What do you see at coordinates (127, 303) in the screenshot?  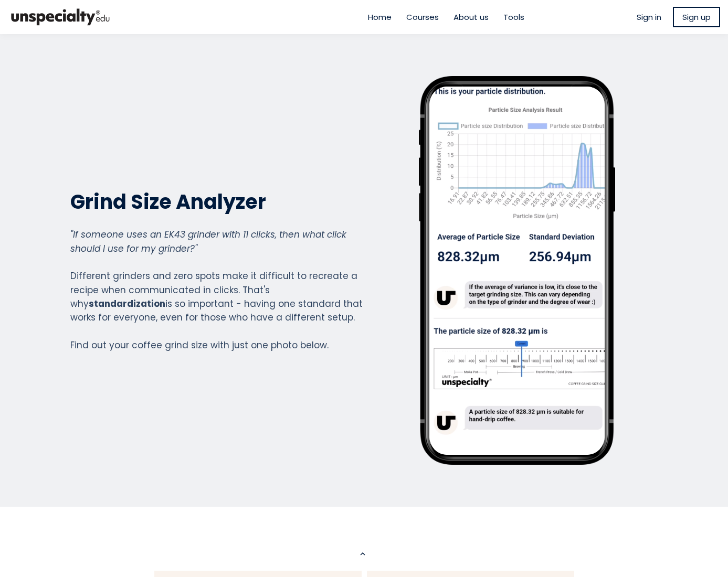 I see `strong: standardization` at bounding box center [127, 303].